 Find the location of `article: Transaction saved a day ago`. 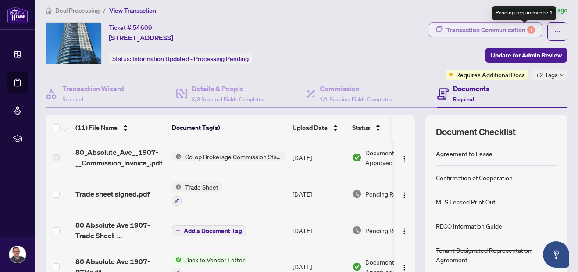

article: Transaction saved a day ago is located at coordinates (530, 10).